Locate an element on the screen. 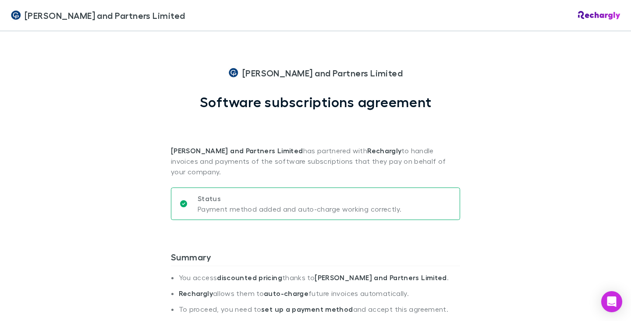 The height and width of the screenshot is (321, 631). div: Open Intercom Messenger is located at coordinates (612, 301).